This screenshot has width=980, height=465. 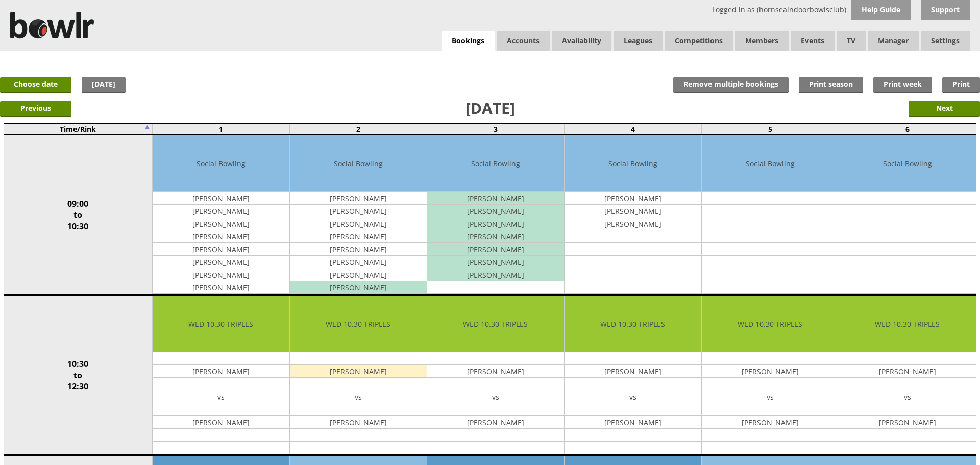 I want to click on a: Events, so click(x=813, y=41).